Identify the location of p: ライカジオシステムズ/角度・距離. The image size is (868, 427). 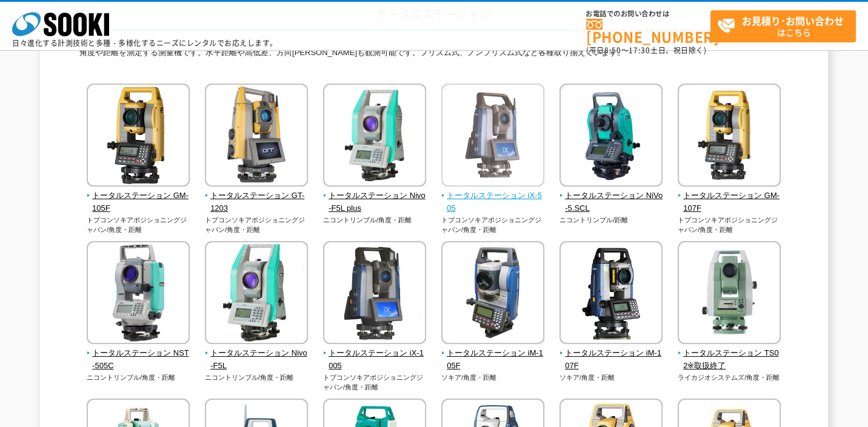
(729, 377).